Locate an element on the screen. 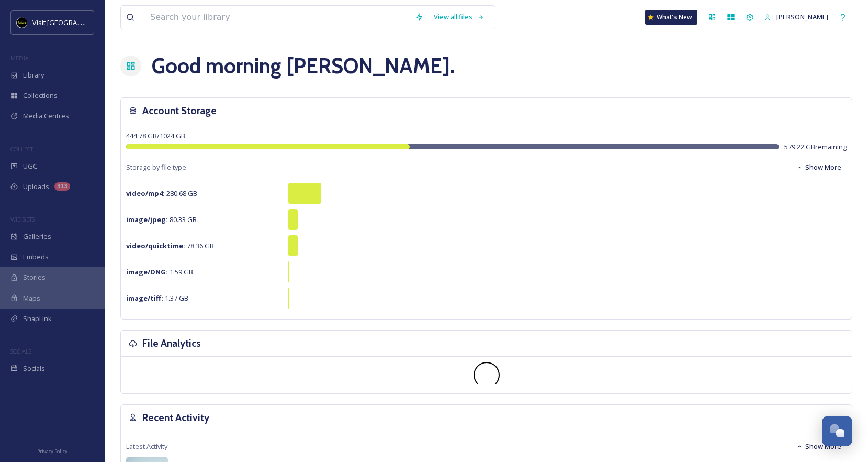 Image resolution: width=868 pixels, height=462 pixels. span: COLLECT is located at coordinates (22, 149).